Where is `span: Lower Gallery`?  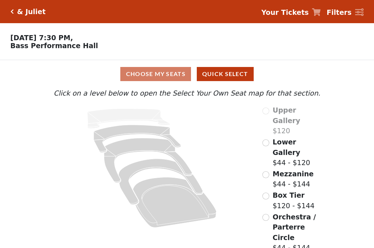
span: Lower Gallery is located at coordinates (286, 147).